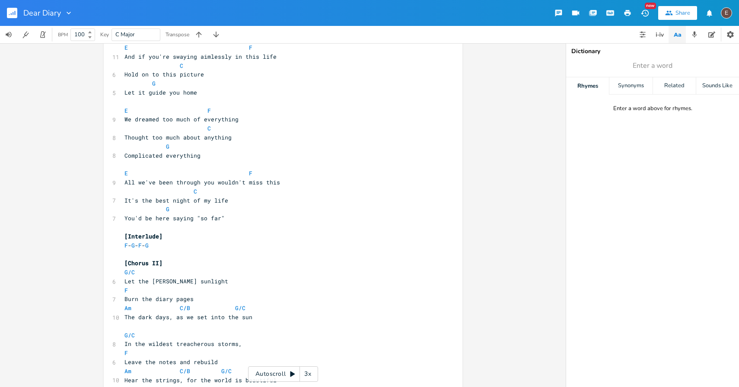 Image resolution: width=739 pixels, height=387 pixels. What do you see at coordinates (645, 13) in the screenshot?
I see `button: New` at bounding box center [645, 13].